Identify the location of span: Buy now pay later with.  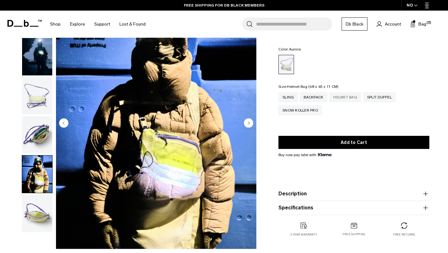
(305, 155).